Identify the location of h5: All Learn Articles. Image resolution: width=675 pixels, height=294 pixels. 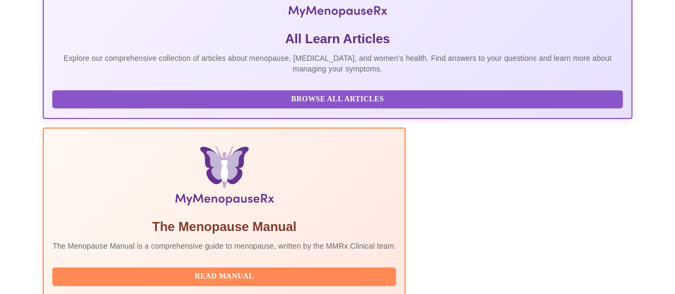
(337, 39).